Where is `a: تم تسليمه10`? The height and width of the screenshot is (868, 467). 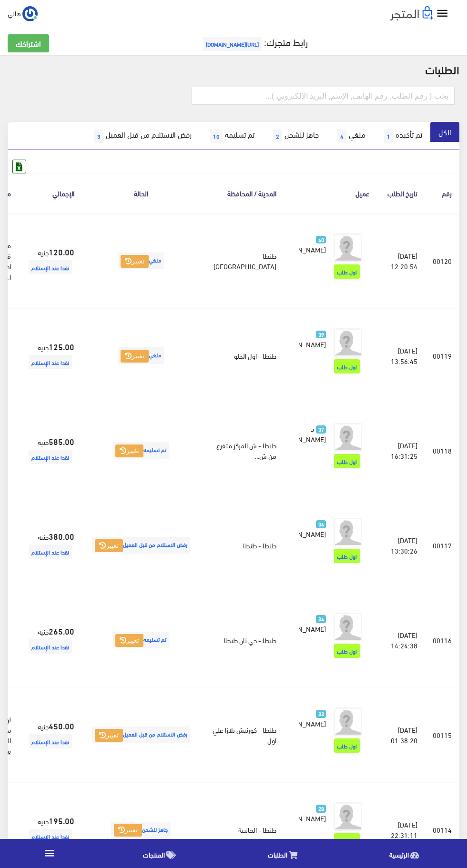
a: تم تسليمه10 is located at coordinates (231, 136).